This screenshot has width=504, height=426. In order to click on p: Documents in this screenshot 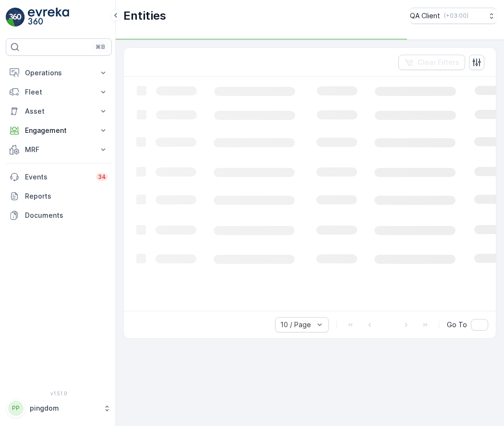, I will do `click(66, 216)`.